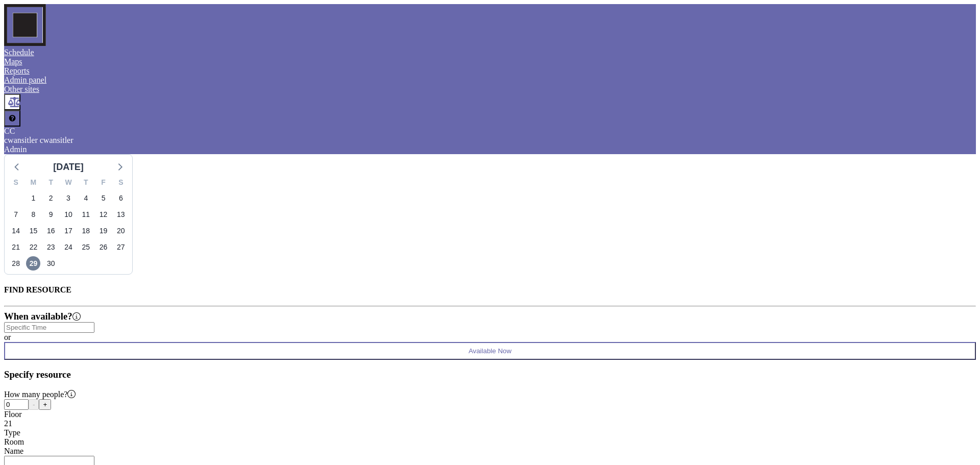 The height and width of the screenshot is (465, 980). I want to click on span: Available Now, so click(490, 351).